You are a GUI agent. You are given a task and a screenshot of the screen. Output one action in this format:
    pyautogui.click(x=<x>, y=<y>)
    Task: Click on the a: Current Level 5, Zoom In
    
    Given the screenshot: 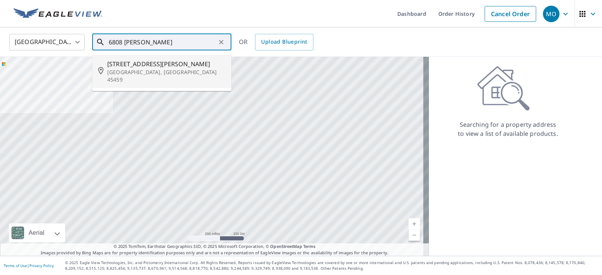 What is the action you would take?
    pyautogui.click(x=414, y=224)
    